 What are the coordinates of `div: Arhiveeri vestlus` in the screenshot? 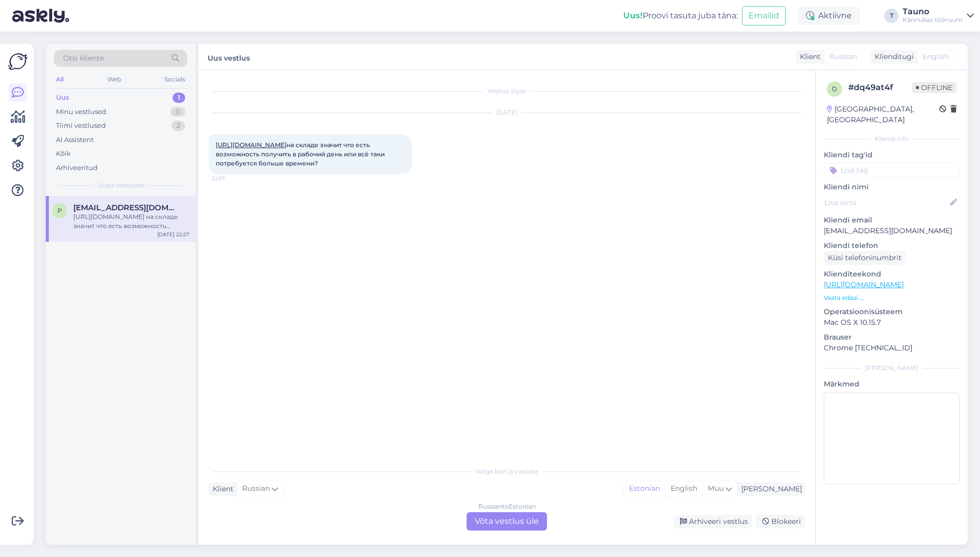 It's located at (712, 522).